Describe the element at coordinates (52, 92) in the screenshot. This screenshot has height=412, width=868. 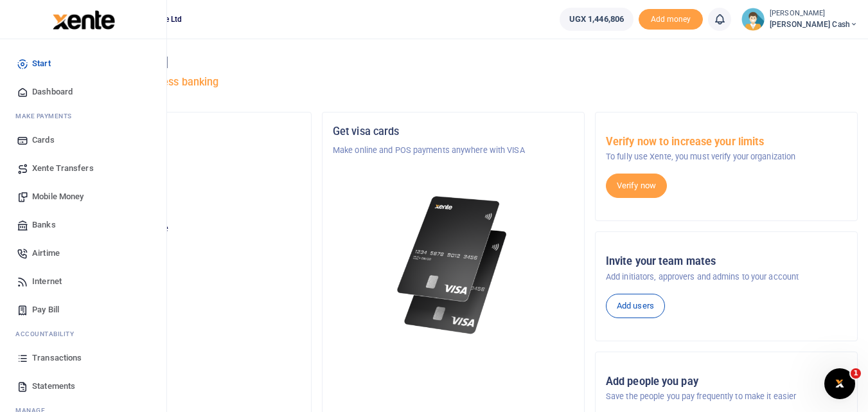
I see `span: Dashboard` at that location.